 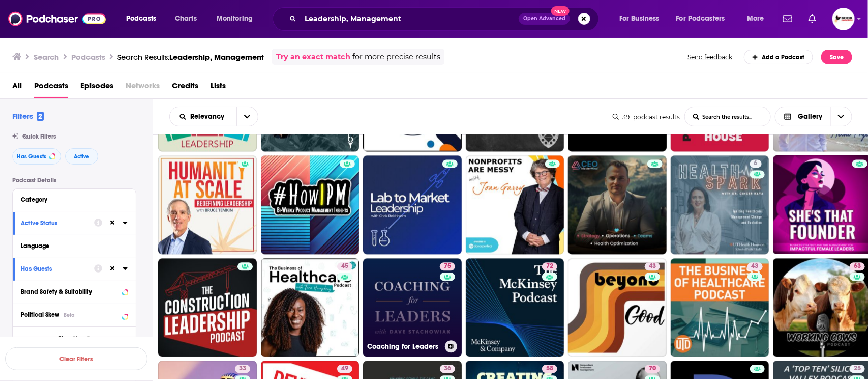 What do you see at coordinates (75, 338) in the screenshot?
I see `button: Show More` at bounding box center [75, 338].